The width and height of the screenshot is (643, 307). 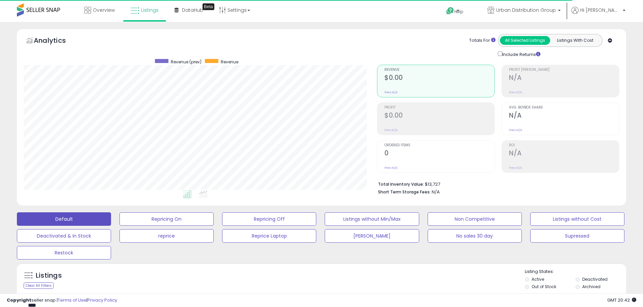 I want to click on label: Archived, so click(x=591, y=287).